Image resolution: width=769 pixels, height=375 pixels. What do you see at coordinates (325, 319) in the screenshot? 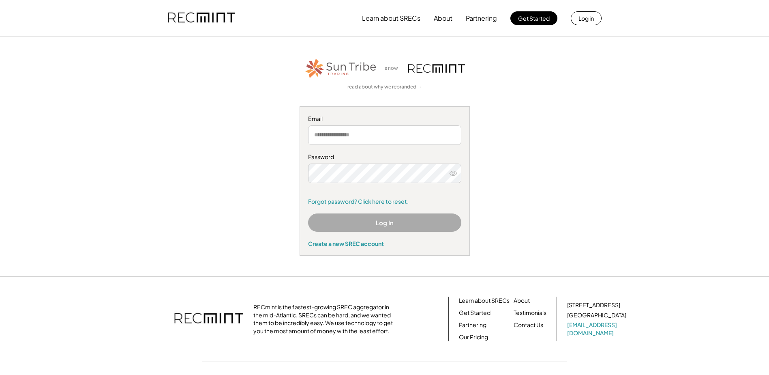
I see `div: RECmint is the fastest-growing SREC aggregator in the mid-Atlantic. SRECs can be hard, and we wan...` at bounding box center [325, 319].